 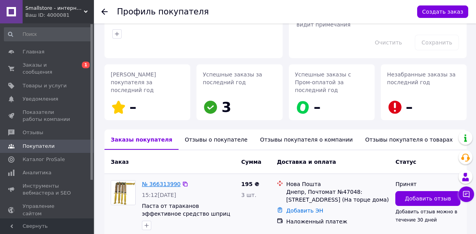 What do you see at coordinates (428, 198) in the screenshot?
I see `button: Добавить отзыв` at bounding box center [428, 198].